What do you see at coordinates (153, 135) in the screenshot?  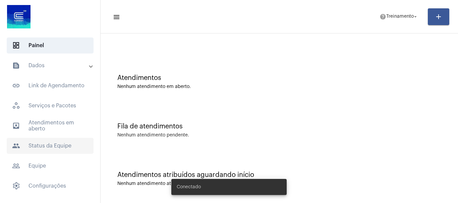 I see `div: Nenhum atendimento pendente.` at bounding box center [153, 135].